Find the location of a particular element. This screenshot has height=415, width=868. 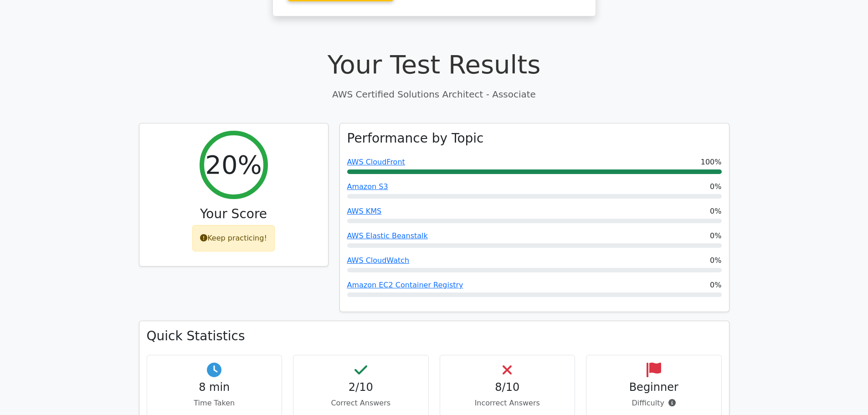

h3: Performance by Topic is located at coordinates (415, 138).